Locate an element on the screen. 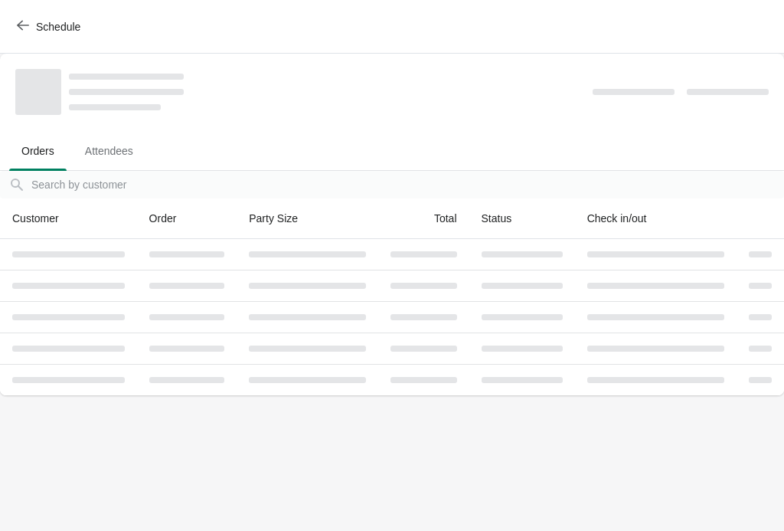 The width and height of the screenshot is (784, 531). button: Schedule is located at coordinates (50, 27).